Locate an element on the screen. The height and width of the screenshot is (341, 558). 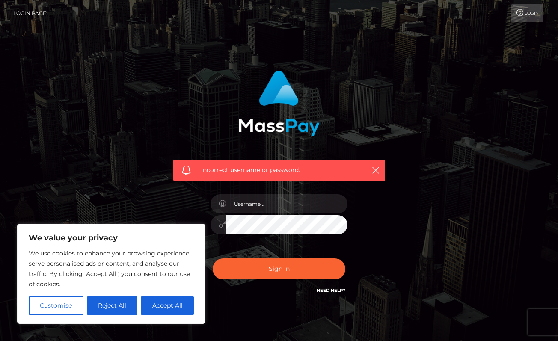
p: We value your privacy is located at coordinates (111, 238).